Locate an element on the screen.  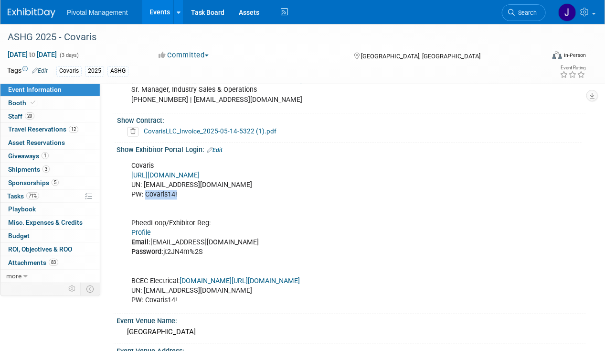
span: Shipments is located at coordinates (29, 169).